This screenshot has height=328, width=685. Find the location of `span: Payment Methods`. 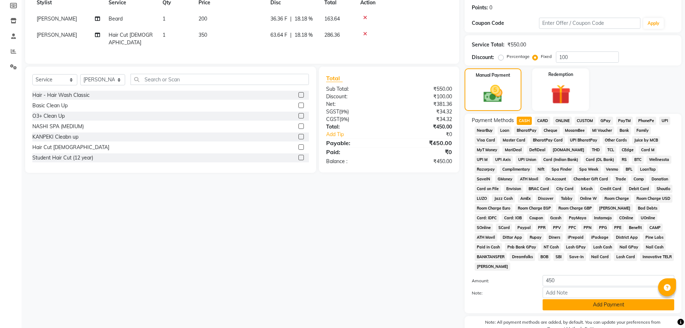

span: Payment Methods is located at coordinates (493, 120).